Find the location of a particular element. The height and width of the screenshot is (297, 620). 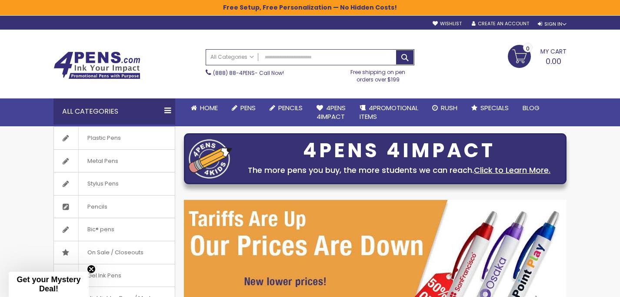

a: (888) 88-4PENS is located at coordinates (234, 73).